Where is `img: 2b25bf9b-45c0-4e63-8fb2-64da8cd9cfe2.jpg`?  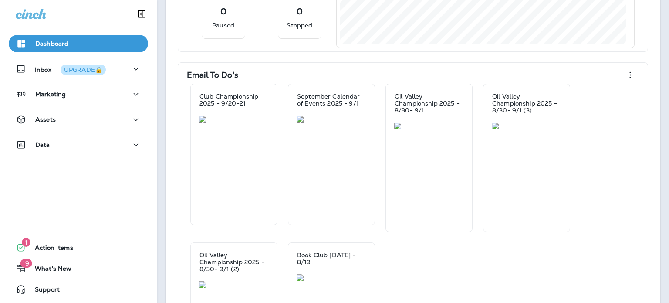 img: 2b25bf9b-45c0-4e63-8fb2-64da8cd9cfe2.jpg is located at coordinates (331, 277).